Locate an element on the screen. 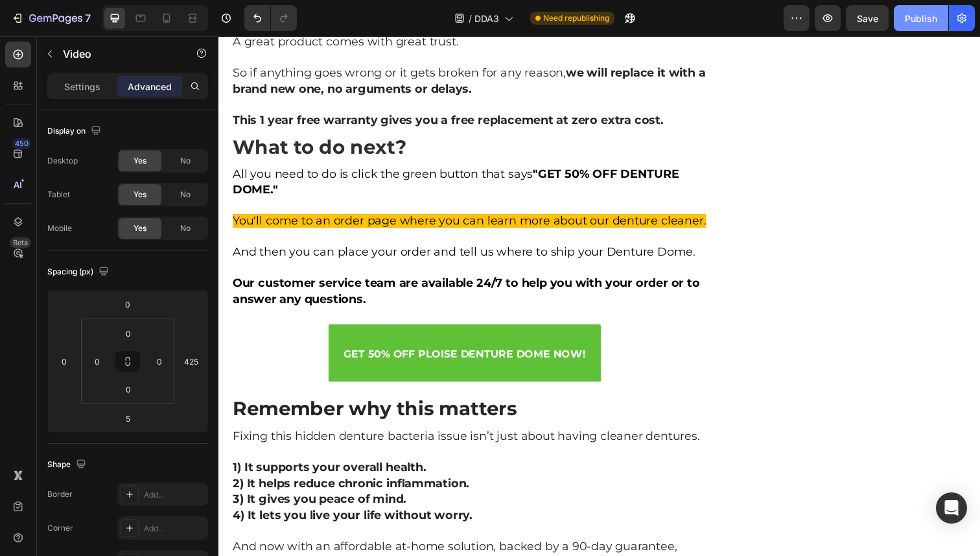 The image size is (980, 556). p: Settings is located at coordinates (82, 86).